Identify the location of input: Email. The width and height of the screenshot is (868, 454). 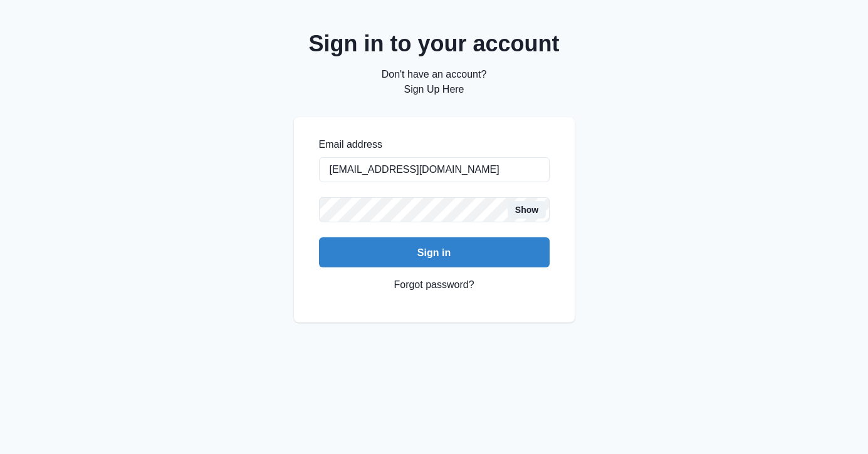
(434, 170).